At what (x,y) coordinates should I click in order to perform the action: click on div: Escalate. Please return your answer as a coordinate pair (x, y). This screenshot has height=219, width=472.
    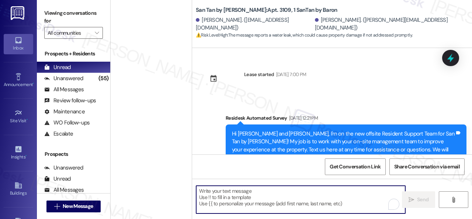
    Looking at the image, I should click on (59, 133).